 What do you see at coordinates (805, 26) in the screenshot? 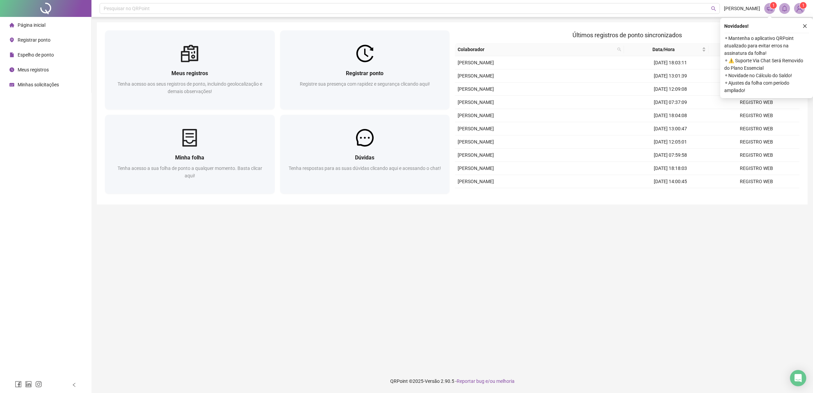
I see `span: close` at bounding box center [805, 26].